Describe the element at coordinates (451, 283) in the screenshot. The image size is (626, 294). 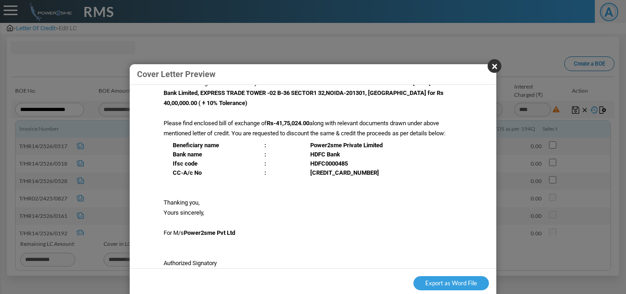
I see `button: Export as Word File` at that location.